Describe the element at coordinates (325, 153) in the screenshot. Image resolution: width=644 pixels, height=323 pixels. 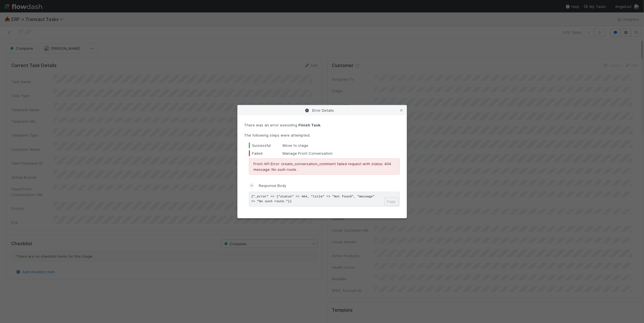
I see `div: Manage Front Conversation` at that location.